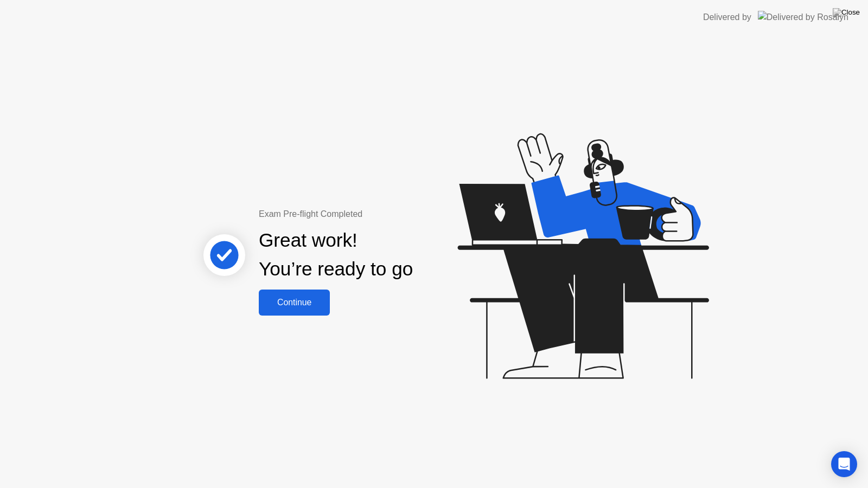  What do you see at coordinates (727, 17) in the screenshot?
I see `div: Delivered by` at bounding box center [727, 17].